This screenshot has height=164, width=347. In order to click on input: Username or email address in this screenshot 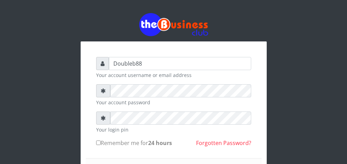, I will do `click(180, 63)`.